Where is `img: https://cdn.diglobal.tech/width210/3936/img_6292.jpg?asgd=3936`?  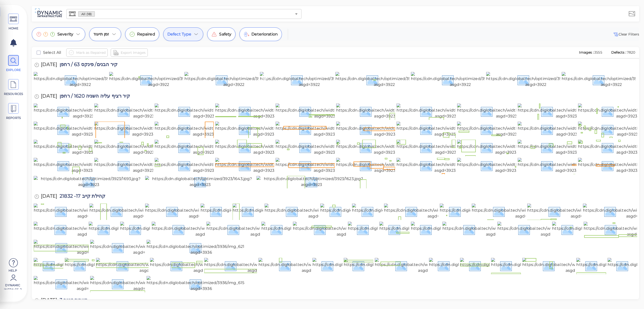
img: https://cdn.diglobal.tech/width210/3936/img_6292.jpg?asgd=3936 is located at coordinates (287, 211).